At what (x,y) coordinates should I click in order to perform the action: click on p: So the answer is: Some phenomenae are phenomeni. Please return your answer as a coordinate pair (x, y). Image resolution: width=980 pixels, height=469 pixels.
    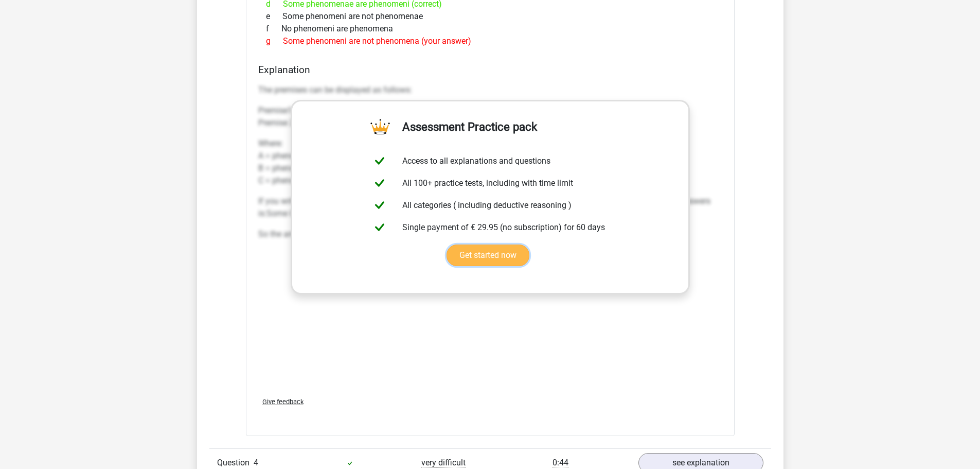
    Looking at the image, I should click on (490, 234).